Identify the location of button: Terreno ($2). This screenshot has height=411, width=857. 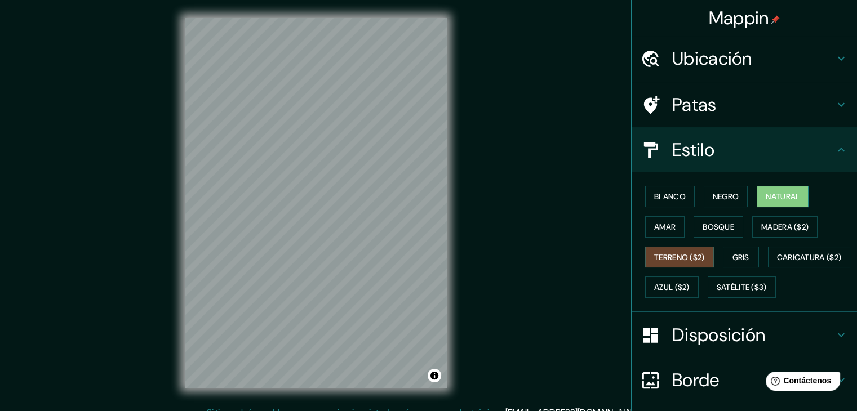
(679, 257).